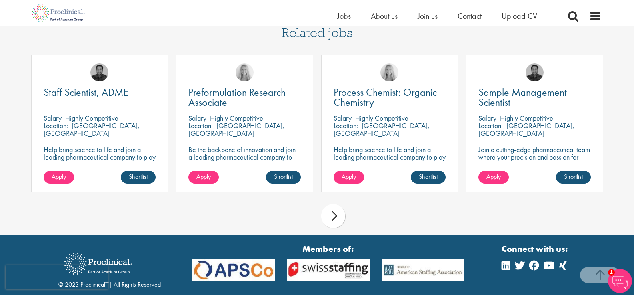 The image size is (634, 295). What do you see at coordinates (535, 249) in the screenshot?
I see `strong: Connect with us:` at bounding box center [535, 249].